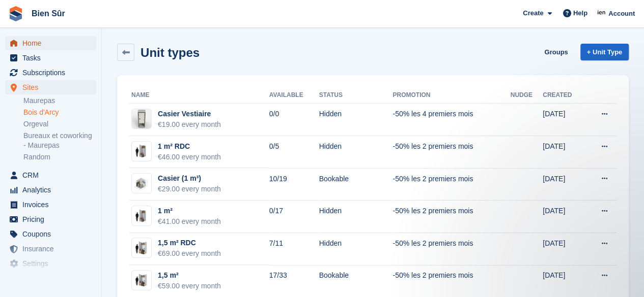 Image resolution: width=644 pixels, height=297 pixels. Describe the element at coordinates (53, 249) in the screenshot. I see `span: Insurance` at that location.